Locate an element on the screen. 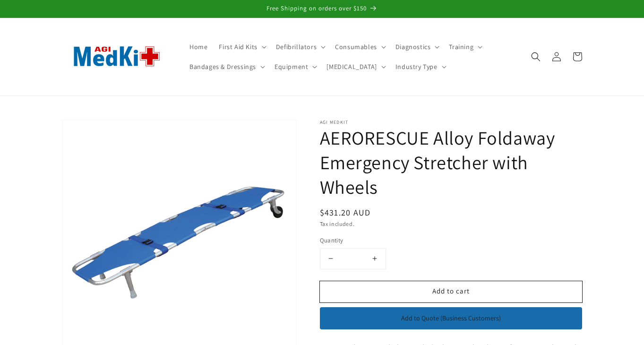  div: Tax included. is located at coordinates (451, 224).